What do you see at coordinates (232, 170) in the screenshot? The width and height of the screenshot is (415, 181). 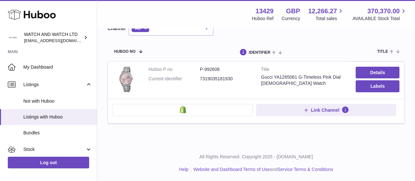 I see `a: Website and Dashboard Terms of Use` at bounding box center [232, 170].